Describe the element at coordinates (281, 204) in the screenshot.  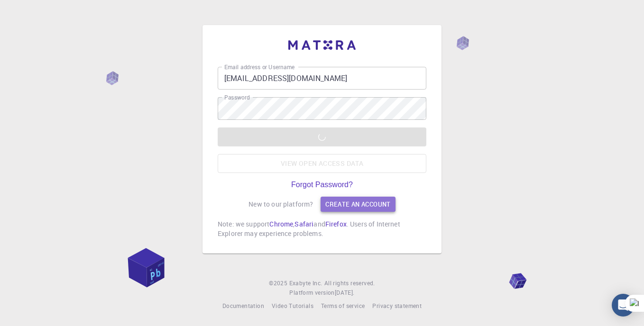
I see `p: New to our platform?` at that location.